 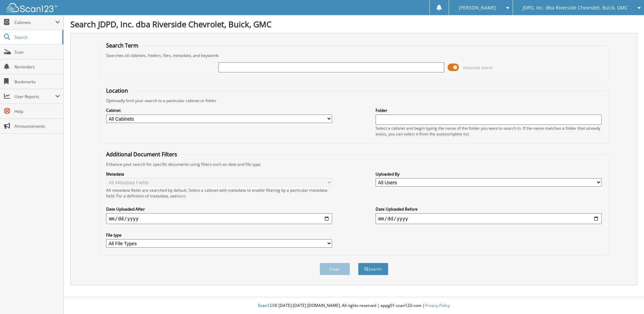 What do you see at coordinates (37, 81) in the screenshot?
I see `span: Bookmarks` at bounding box center [37, 81].